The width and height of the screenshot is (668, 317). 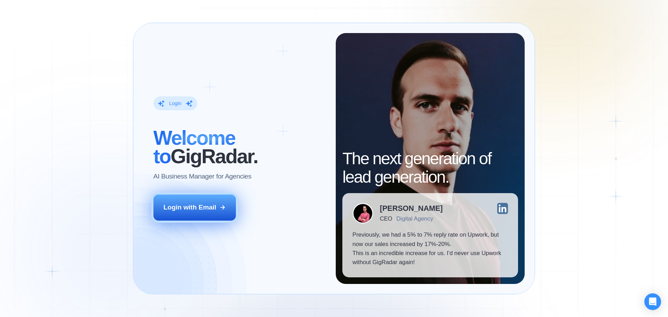 I want to click on button: Login with Email, so click(x=195, y=207).